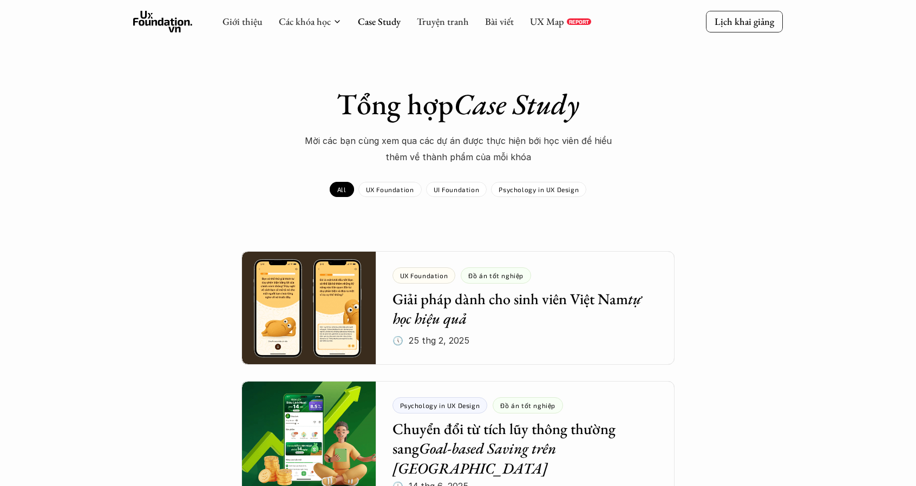  What do you see at coordinates (305, 21) in the screenshot?
I see `a: Các khóa học` at bounding box center [305, 21].